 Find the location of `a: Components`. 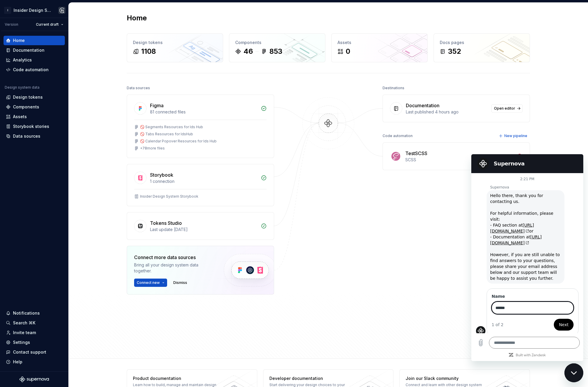

a: Components is located at coordinates (34, 107).